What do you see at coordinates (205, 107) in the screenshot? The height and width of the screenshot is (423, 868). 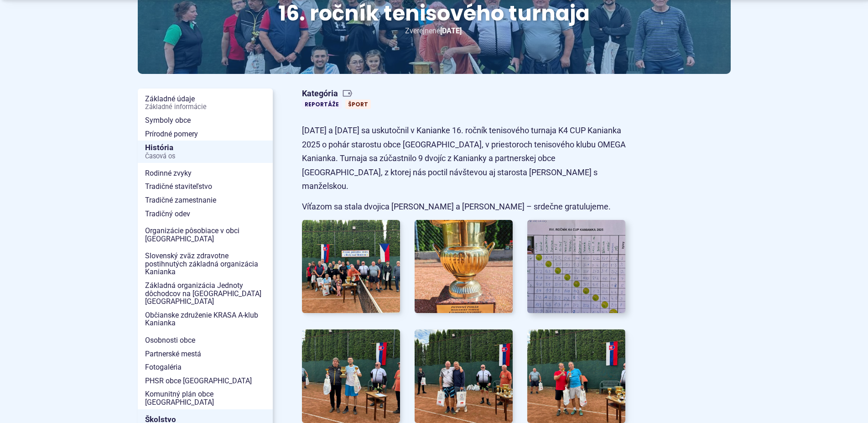 I see `span: Základné informácie` at bounding box center [205, 107].